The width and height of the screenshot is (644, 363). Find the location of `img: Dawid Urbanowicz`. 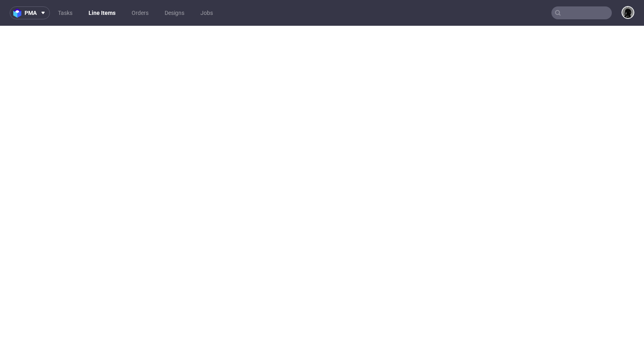

img: Dawid Urbanowicz is located at coordinates (628, 12).